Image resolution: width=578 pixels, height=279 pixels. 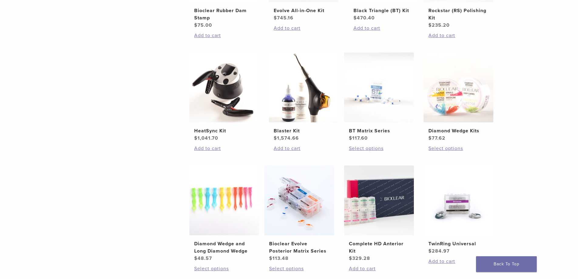 What do you see at coordinates (437, 138) in the screenshot?
I see `bdi: 77.62` at bounding box center [437, 138].